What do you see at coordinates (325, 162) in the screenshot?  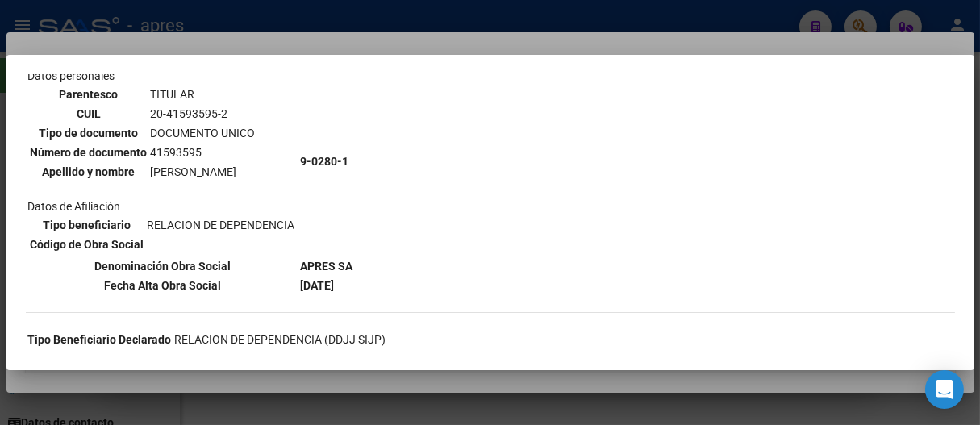 I see `b: 9-0280-1` at bounding box center [325, 162].